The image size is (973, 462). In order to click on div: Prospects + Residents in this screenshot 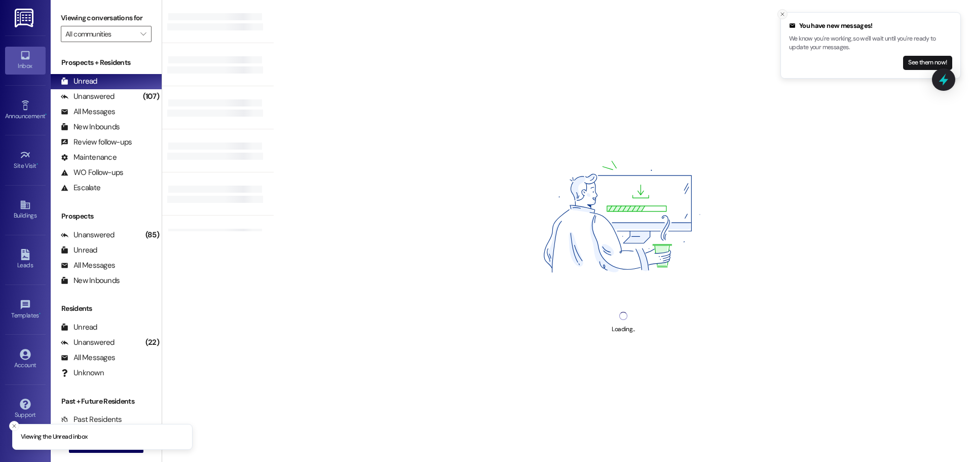, I will do `click(106, 62)`.